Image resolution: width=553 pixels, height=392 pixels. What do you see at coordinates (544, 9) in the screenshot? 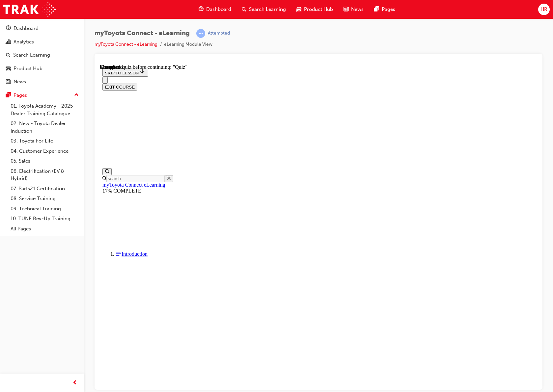
I see `span: HR` at bounding box center [544, 9].